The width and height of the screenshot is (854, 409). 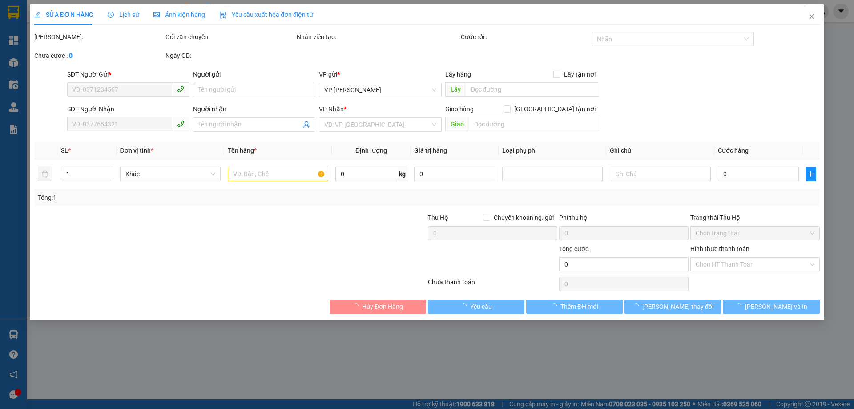 What do you see at coordinates (459, 109) in the screenshot?
I see `span: Giao hàng` at bounding box center [459, 109].